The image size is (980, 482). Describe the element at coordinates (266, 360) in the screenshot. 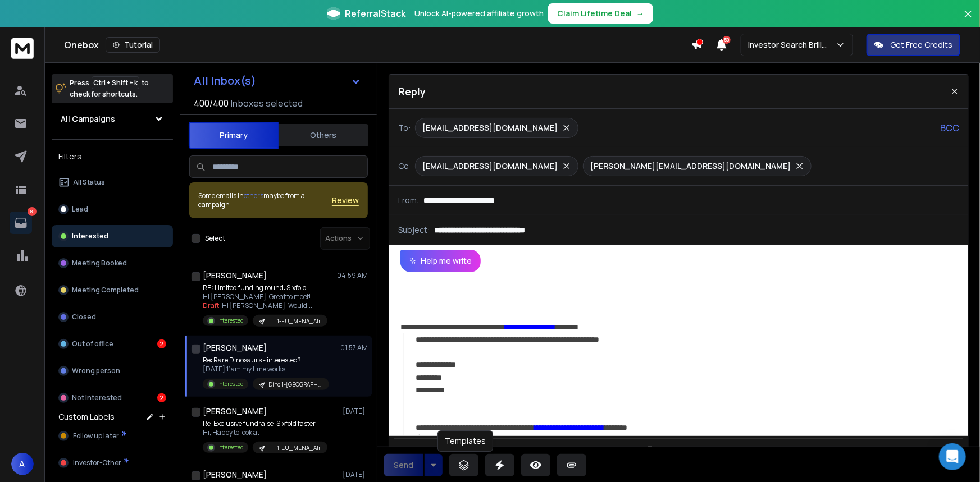

I see `p: Re: Rare Dinosaurs - interested?` at that location.